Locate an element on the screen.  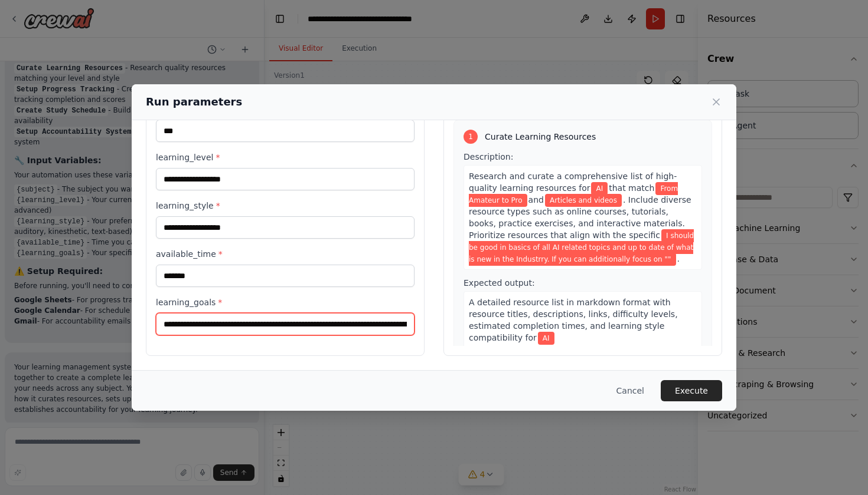
label: learning_style is located at coordinates (285, 206).